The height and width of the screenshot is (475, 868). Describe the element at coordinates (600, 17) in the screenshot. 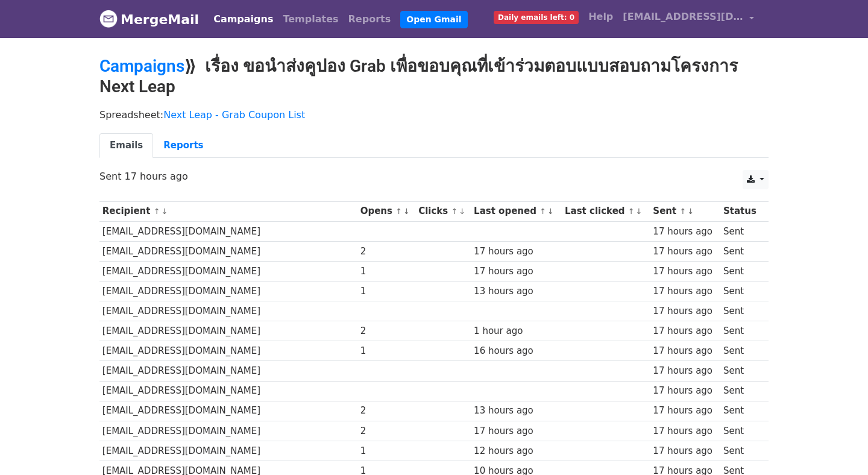

I see `a: Help` at that location.